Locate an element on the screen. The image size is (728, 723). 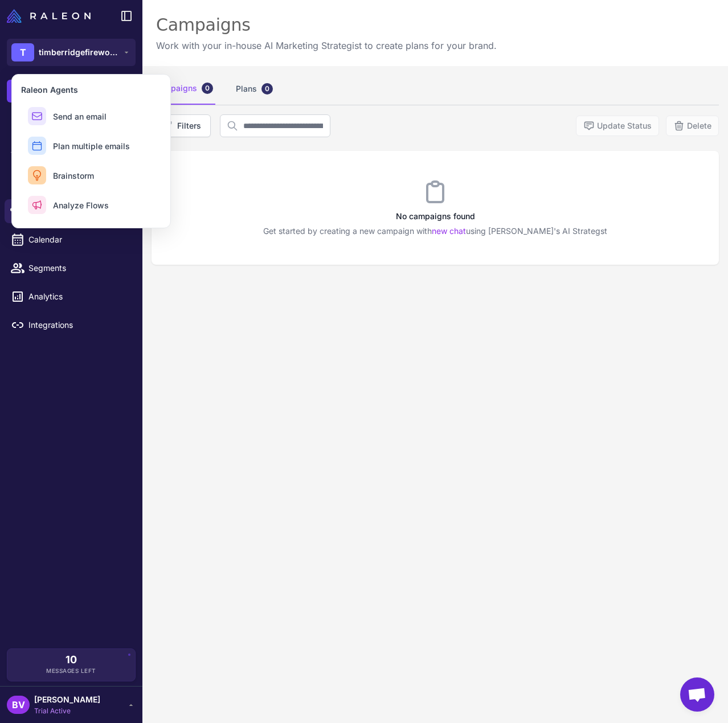
span: Analytics is located at coordinates (78, 297).